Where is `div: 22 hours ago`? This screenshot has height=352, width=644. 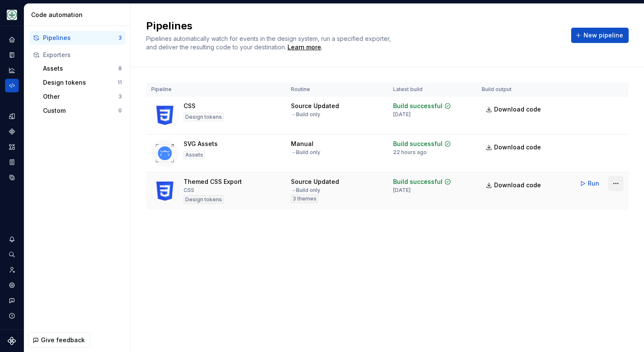 div: 22 hours ago is located at coordinates (410, 152).